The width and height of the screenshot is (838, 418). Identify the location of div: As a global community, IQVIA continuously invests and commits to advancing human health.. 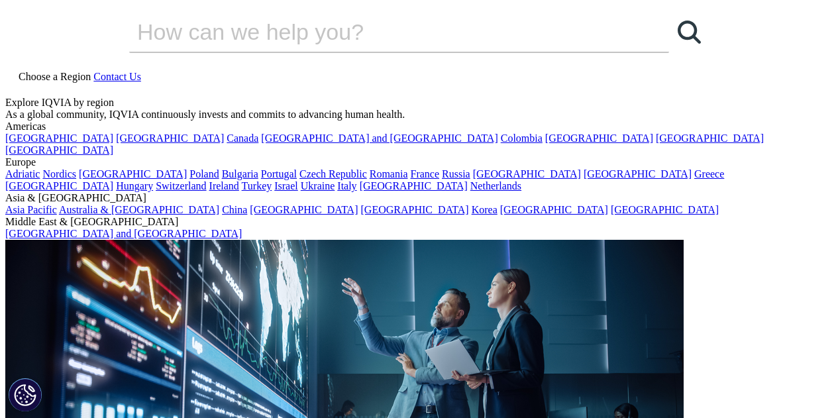
(418, 115).